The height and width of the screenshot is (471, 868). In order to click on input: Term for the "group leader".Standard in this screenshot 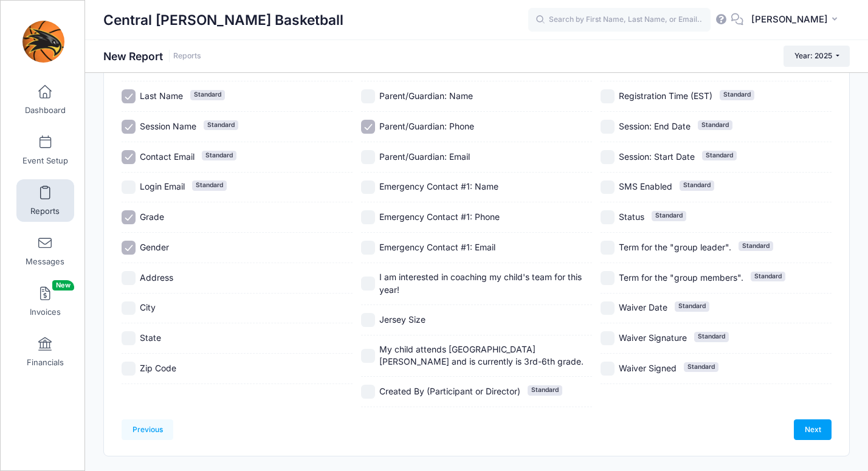, I will do `click(608, 247)`.